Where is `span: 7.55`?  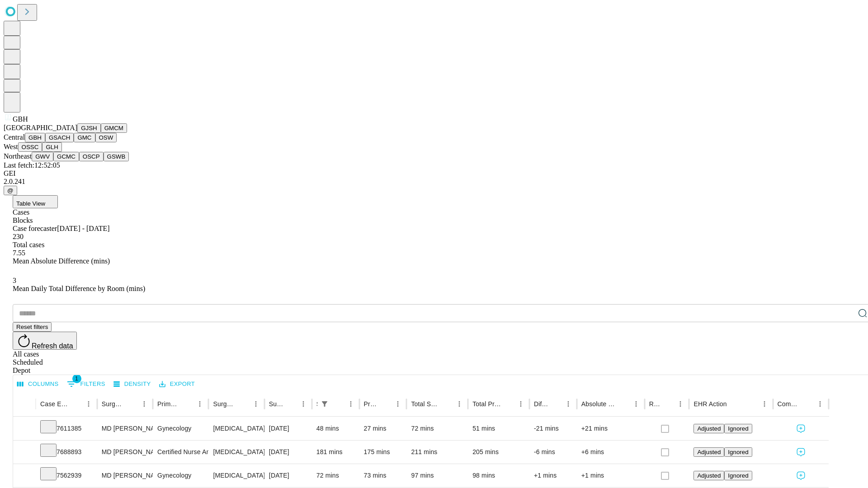
span: 7.55 is located at coordinates (19, 253).